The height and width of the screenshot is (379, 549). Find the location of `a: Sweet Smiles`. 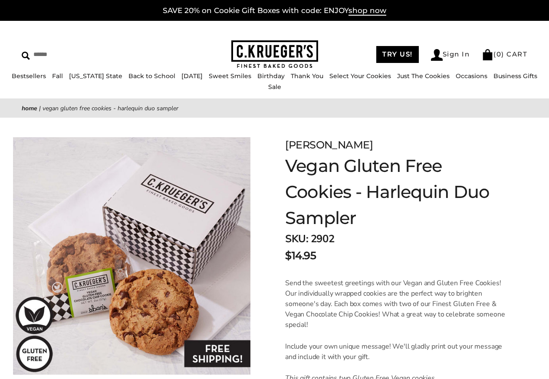

a: Sweet Smiles is located at coordinates (230, 76).